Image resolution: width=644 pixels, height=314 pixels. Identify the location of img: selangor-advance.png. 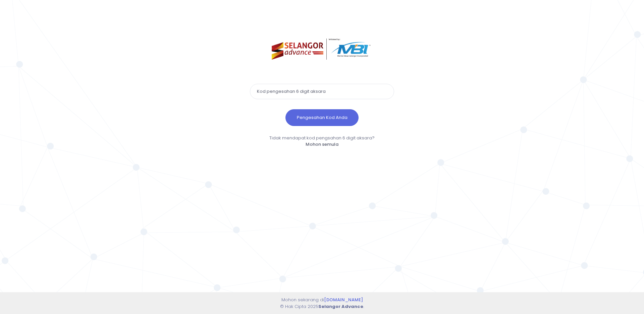
(322, 49).